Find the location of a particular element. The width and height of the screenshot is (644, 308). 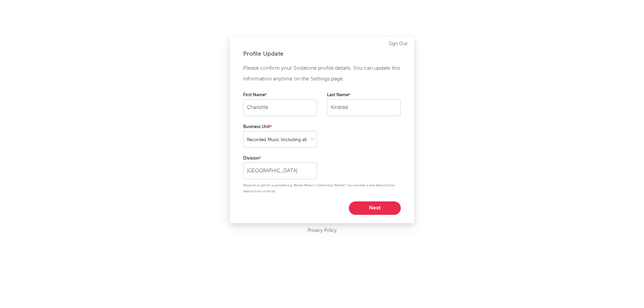

button: Next is located at coordinates (375, 208).